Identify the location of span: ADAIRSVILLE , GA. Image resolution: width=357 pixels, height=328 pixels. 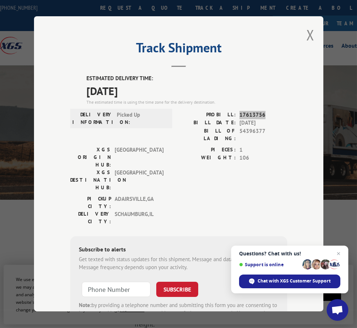
(139, 203).